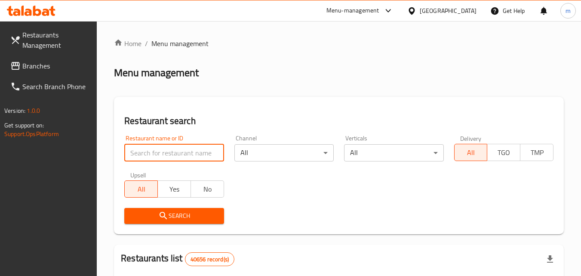  Describe the element at coordinates (174, 216) in the screenshot. I see `button: Search` at that location.